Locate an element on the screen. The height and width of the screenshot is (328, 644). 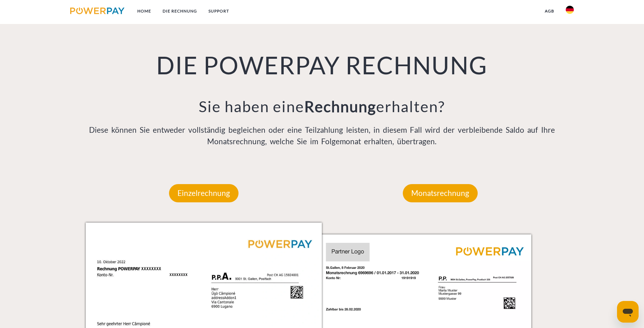
a: agb is located at coordinates (550, 11).